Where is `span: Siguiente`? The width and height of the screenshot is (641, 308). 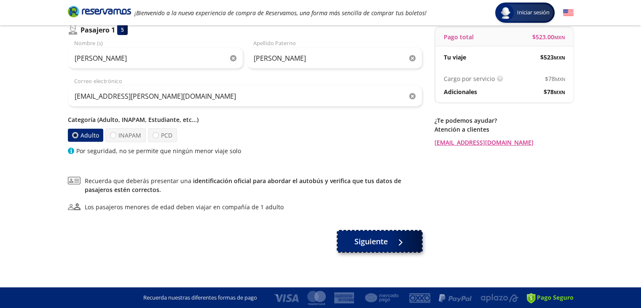 span: Siguiente is located at coordinates (371, 241).